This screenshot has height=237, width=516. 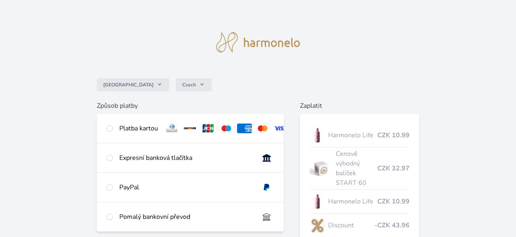 I want to click on img: paypal.svg, so click(x=267, y=187).